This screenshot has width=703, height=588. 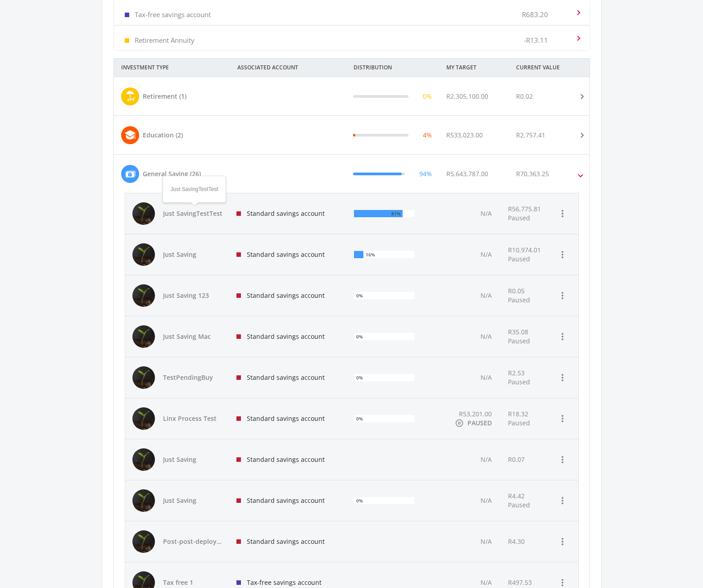 I want to click on div: R4.42, so click(x=519, y=500).